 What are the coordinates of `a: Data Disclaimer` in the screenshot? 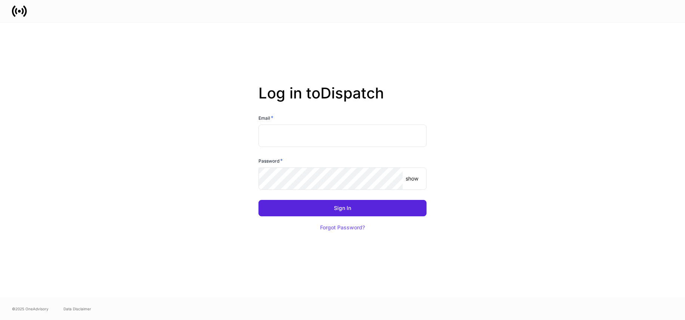 It's located at (77, 309).